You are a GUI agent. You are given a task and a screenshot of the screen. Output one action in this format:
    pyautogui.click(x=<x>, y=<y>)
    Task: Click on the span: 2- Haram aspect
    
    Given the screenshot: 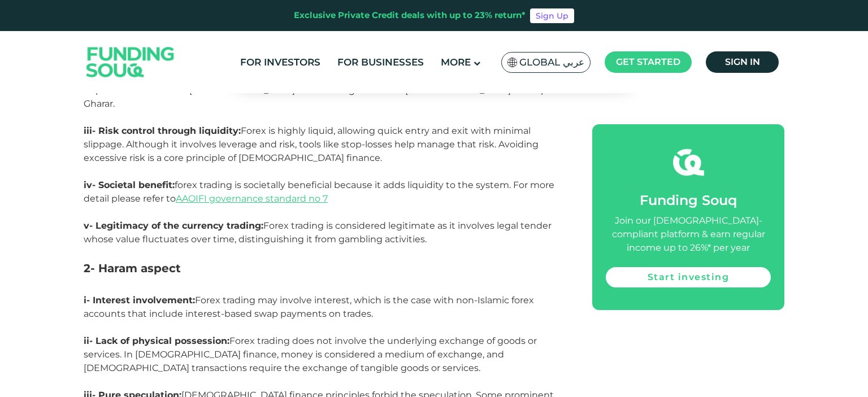 What is the action you would take?
    pyautogui.click(x=132, y=268)
    